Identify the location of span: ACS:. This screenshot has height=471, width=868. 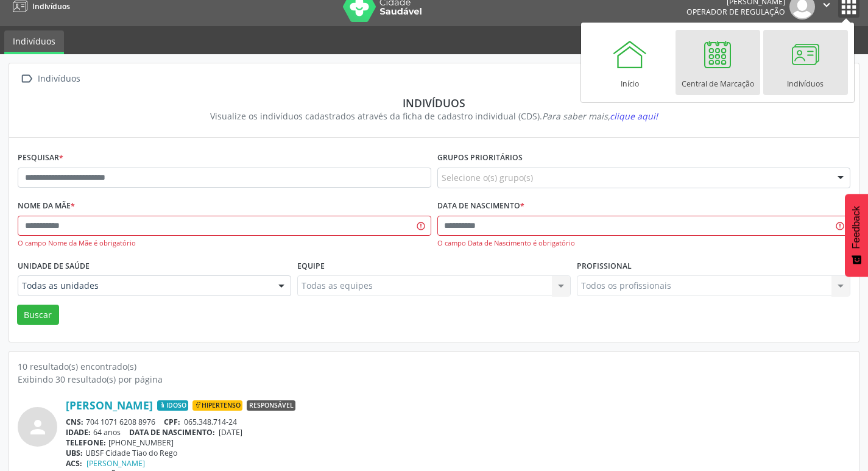
(74, 463).